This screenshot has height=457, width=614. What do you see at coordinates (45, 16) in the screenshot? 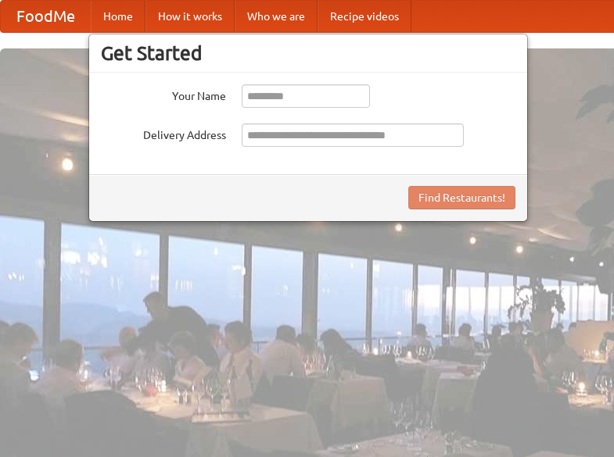
I see `a: FoodMe` at bounding box center [45, 16].